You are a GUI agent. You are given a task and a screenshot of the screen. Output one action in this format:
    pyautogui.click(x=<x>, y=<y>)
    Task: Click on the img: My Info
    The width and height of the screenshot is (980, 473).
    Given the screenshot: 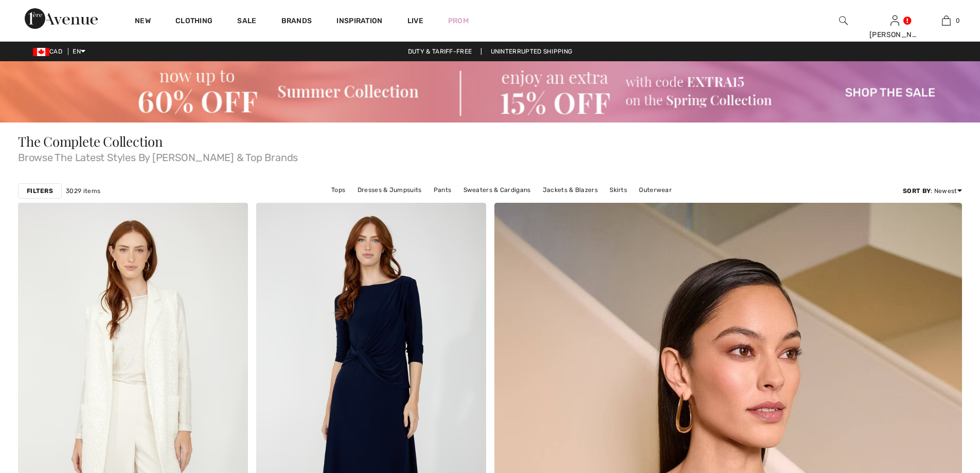 What is the action you would take?
    pyautogui.click(x=894, y=21)
    